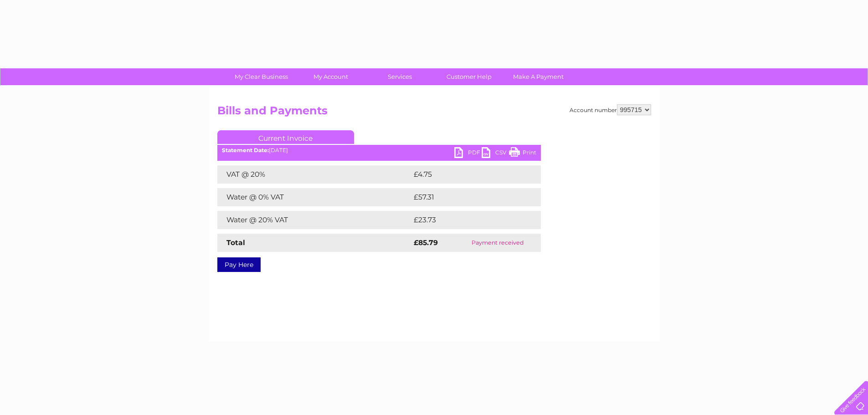  Describe the element at coordinates (496, 154) in the screenshot. I see `a: CSV` at that location.